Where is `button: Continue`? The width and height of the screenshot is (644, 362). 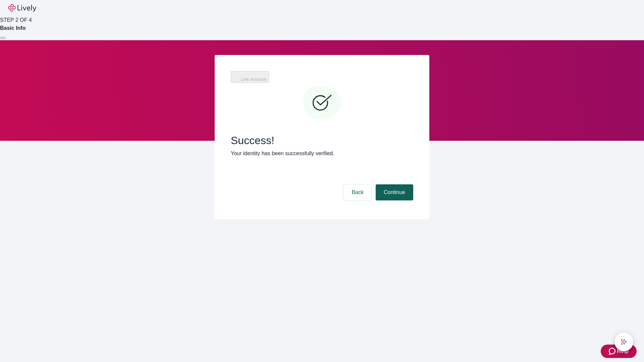
button: Continue is located at coordinates (394, 192).